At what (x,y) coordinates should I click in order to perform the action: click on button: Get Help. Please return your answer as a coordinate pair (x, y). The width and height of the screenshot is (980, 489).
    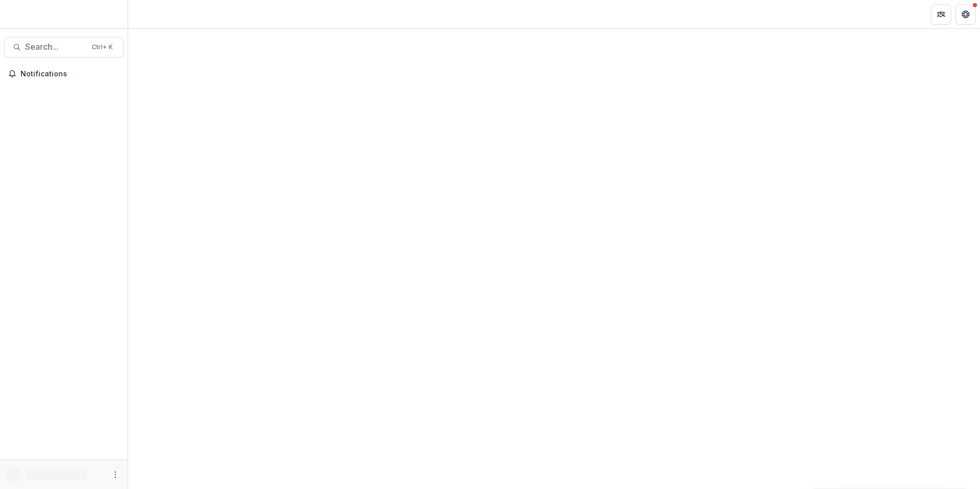
    Looking at the image, I should click on (965, 15).